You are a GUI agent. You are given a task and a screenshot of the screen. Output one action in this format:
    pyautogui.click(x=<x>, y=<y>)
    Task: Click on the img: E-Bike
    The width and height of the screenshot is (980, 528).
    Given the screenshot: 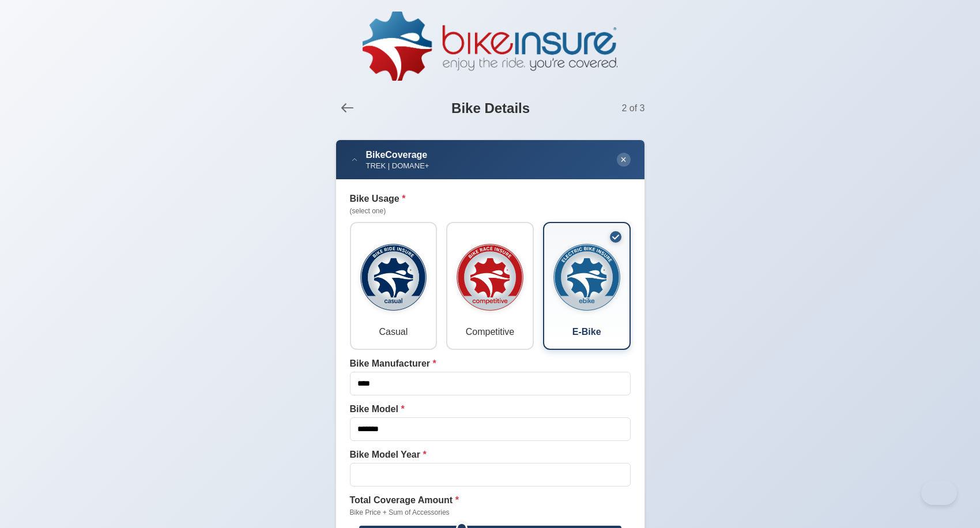 What is the action you would take?
    pyautogui.click(x=587, y=277)
    